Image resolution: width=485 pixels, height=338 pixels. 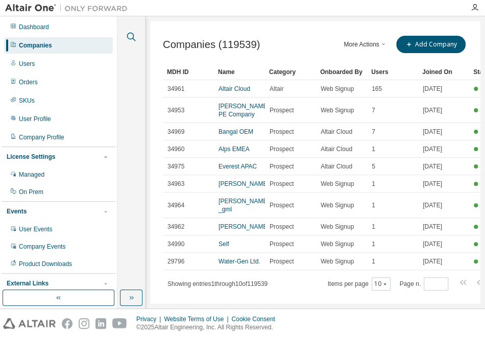 I want to click on span: Items per page, so click(x=359, y=284).